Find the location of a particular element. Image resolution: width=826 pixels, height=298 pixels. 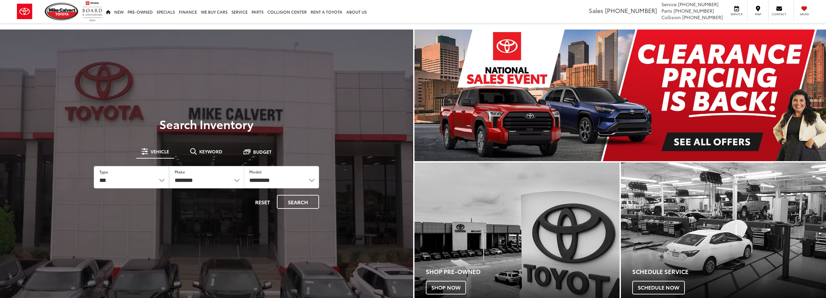

h4: Shop Pre-Owned is located at coordinates (523, 272).